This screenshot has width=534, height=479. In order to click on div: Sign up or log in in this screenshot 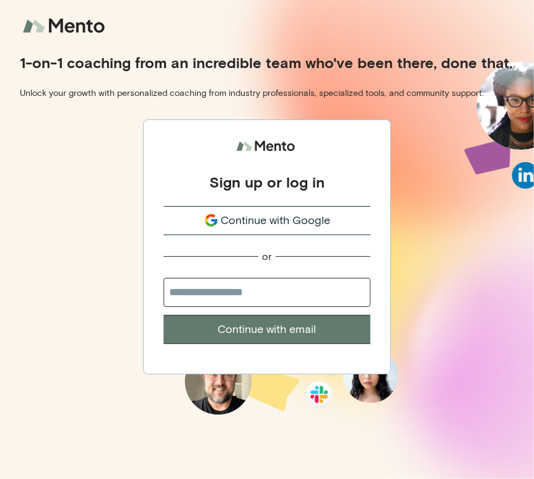, I will do `click(267, 182)`.